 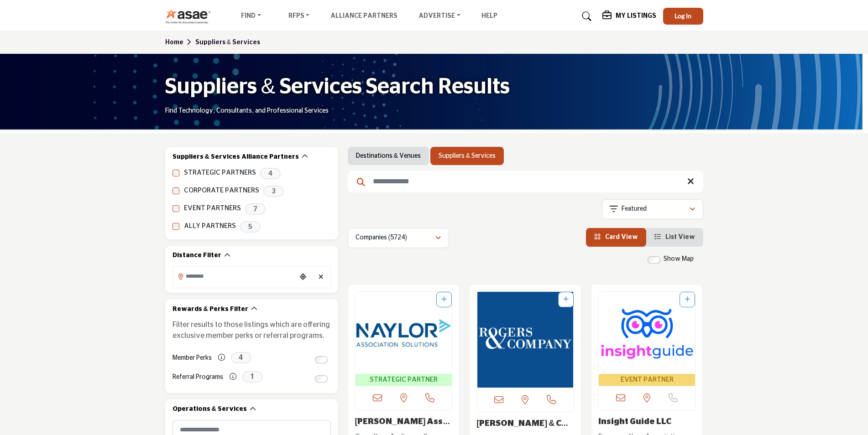 I want to click on input: CORPORATE PARTNERS checkbox, so click(x=176, y=191).